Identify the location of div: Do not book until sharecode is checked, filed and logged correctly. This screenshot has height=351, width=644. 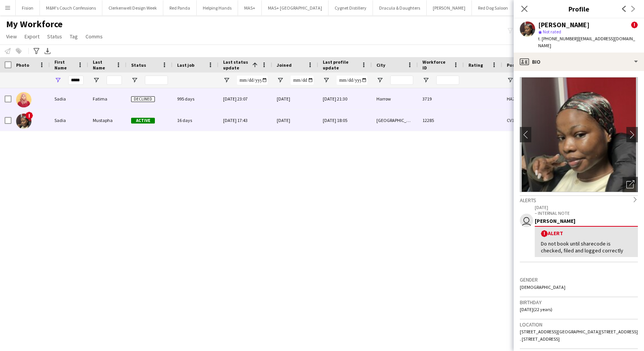
(586, 247).